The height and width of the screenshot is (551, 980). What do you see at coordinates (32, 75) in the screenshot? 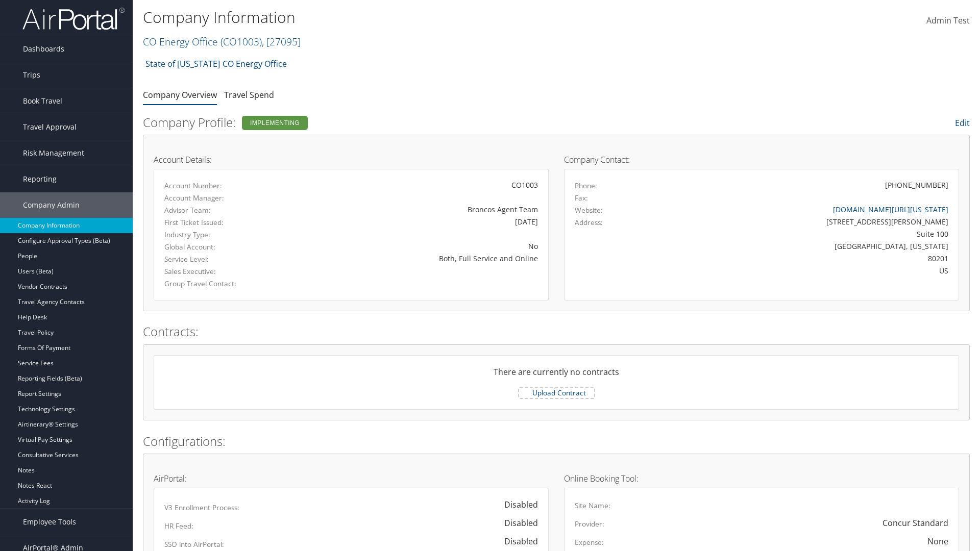
I see `span: Trips` at bounding box center [32, 75].